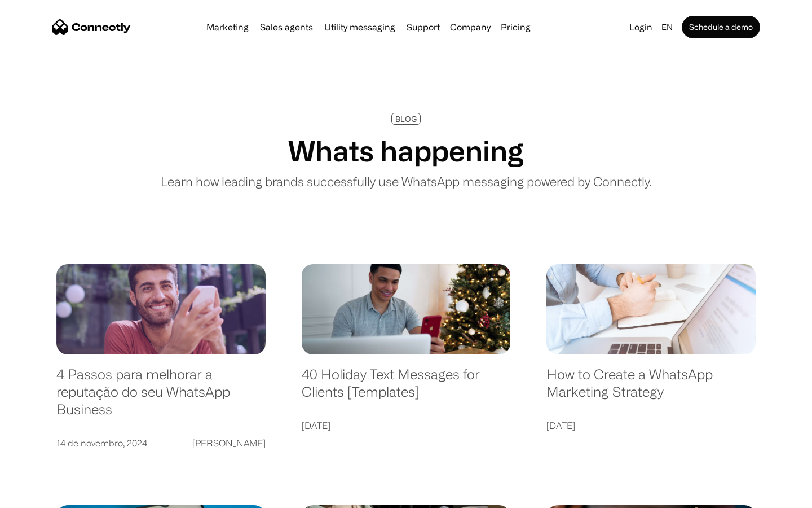  Describe the element at coordinates (45, 496) in the screenshot. I see `ul: Language list` at that location.